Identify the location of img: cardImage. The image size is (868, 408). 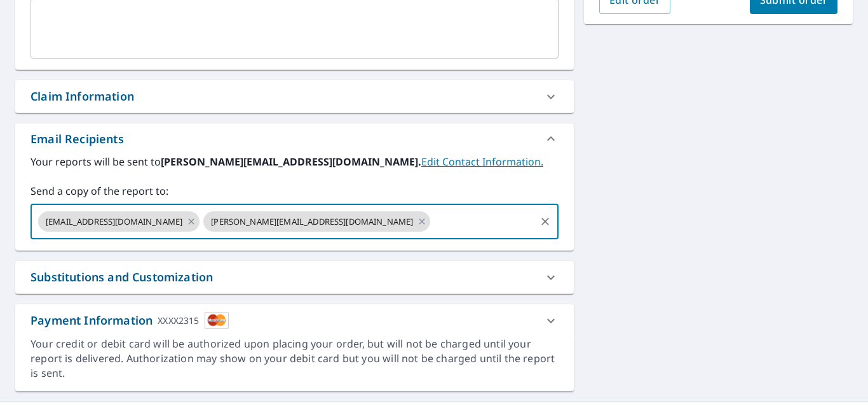
(217, 320).